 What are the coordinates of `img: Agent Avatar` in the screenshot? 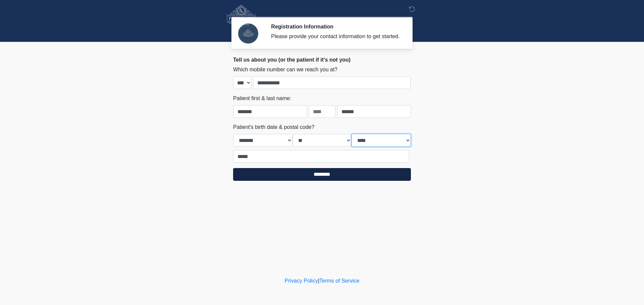 It's located at (248, 34).